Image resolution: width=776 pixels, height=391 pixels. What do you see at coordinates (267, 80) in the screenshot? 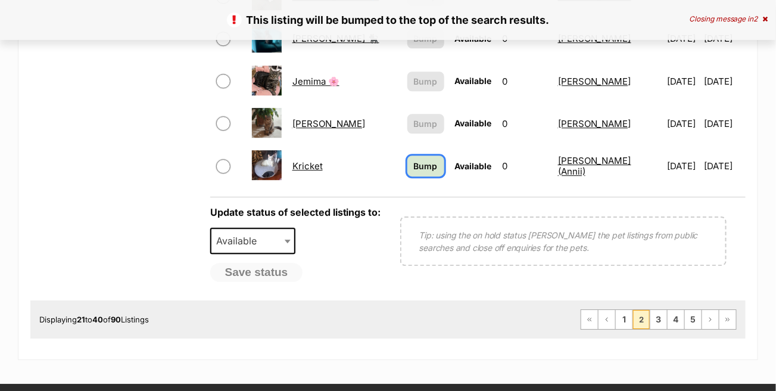
I see `img: Jemima 🌸` at bounding box center [267, 80].